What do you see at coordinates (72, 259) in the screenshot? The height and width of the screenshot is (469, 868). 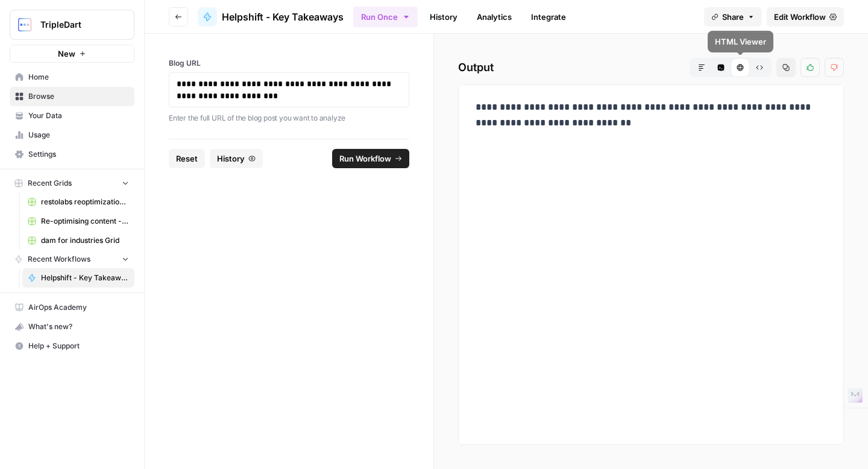 I see `button: Recent Workflows` at bounding box center [72, 259].